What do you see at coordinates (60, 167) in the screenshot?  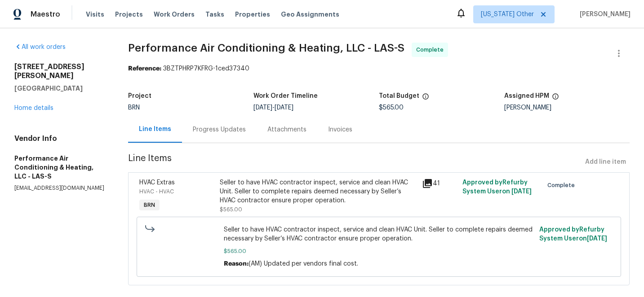 I see `h5: Performance Air Conditioning & Heating, LLC - LAS-S` at bounding box center [60, 167].